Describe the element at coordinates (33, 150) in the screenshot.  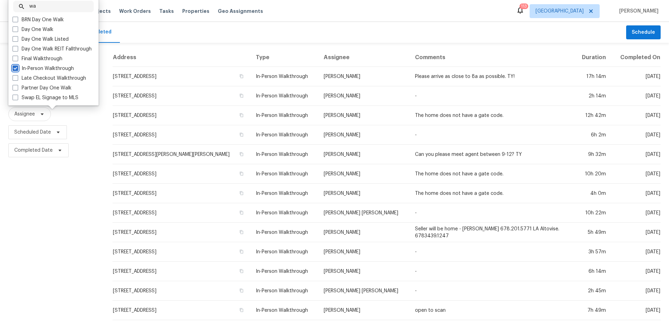
I see `span: Completed Date` at that location.